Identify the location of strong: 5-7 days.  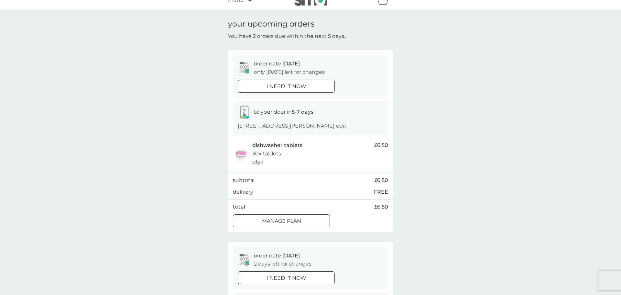
(303, 112).